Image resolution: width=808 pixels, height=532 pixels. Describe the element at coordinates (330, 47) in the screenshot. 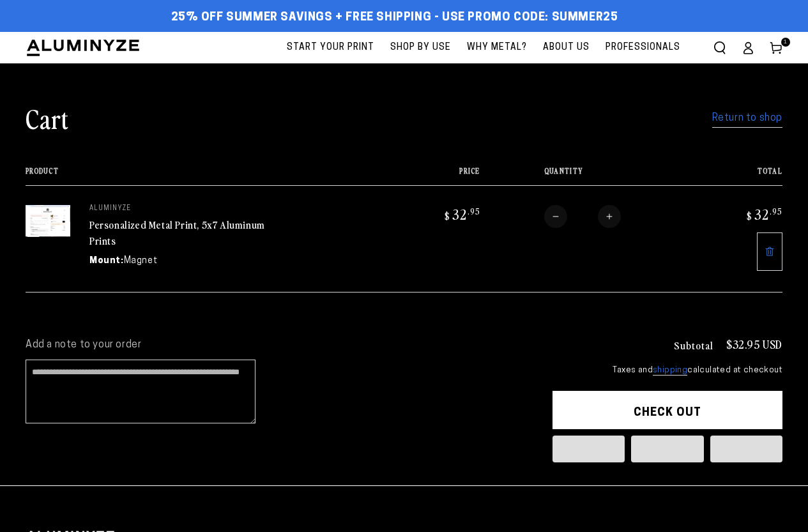

I see `a: Start Your Print` at that location.